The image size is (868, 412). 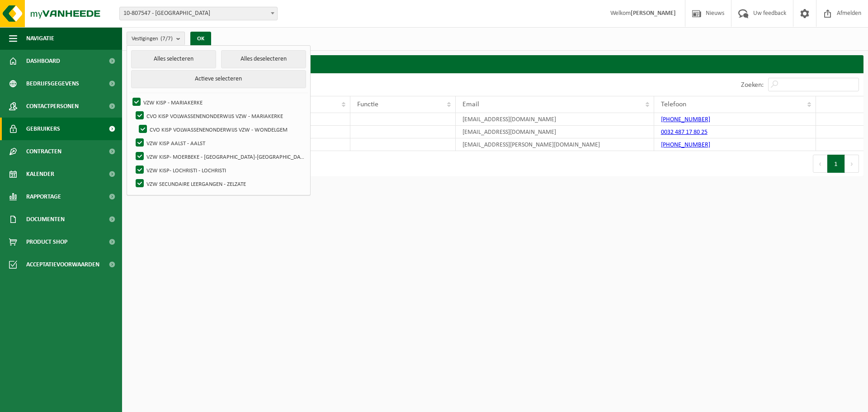 I want to click on label: Zoeken:, so click(x=753, y=85).